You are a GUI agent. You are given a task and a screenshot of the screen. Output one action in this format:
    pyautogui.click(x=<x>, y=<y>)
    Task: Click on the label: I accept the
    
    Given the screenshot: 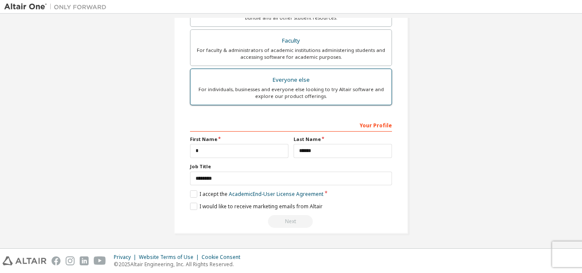 What is the action you would take?
    pyautogui.click(x=257, y=194)
    